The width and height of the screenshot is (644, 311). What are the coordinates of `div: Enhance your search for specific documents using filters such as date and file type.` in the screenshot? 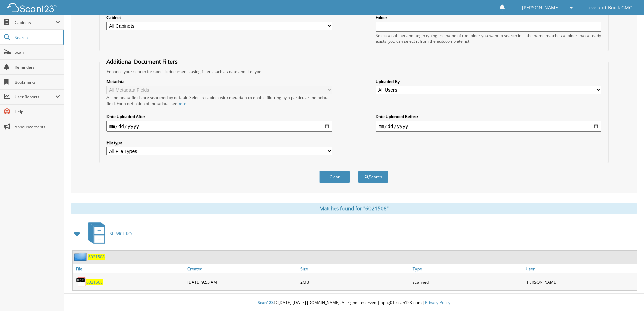 It's located at (354, 71).